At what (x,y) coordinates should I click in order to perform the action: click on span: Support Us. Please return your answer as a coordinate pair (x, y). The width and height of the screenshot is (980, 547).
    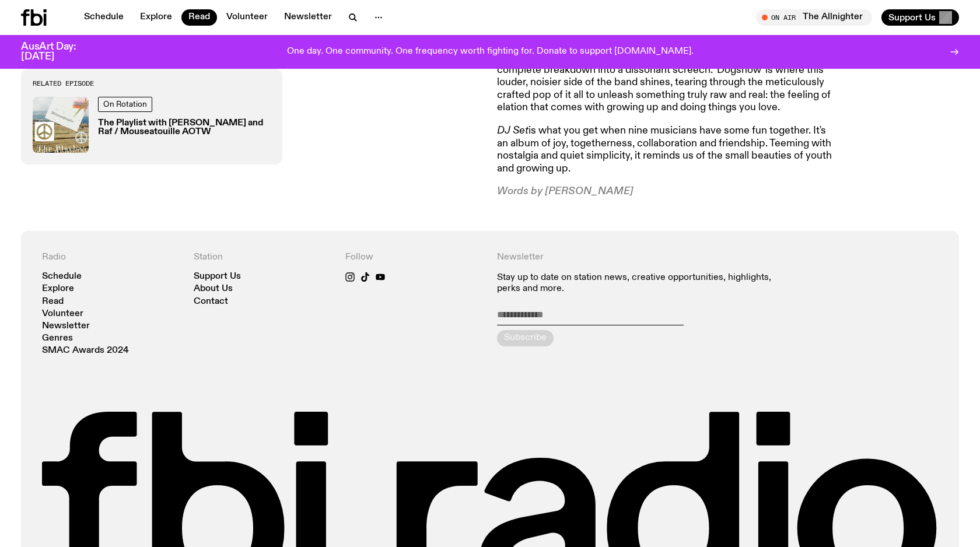
    Looking at the image, I should click on (912, 18).